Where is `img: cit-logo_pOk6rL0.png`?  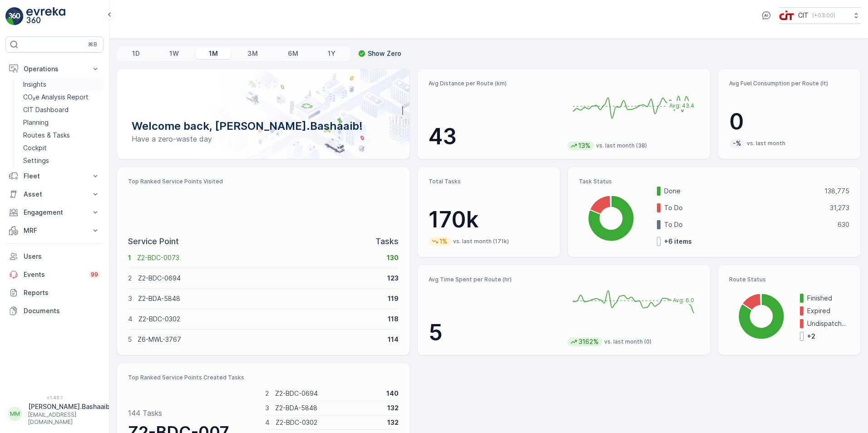
img: cit-logo_pOk6rL0.png is located at coordinates (787, 16).